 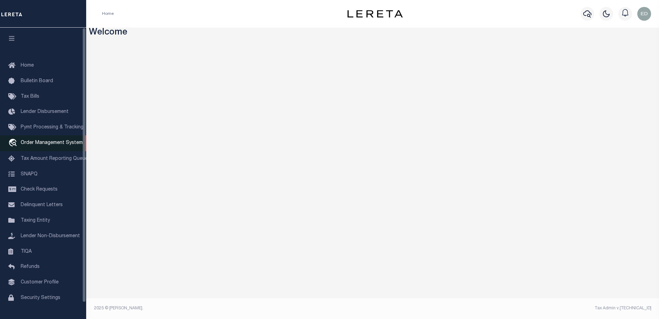 I want to click on span: Check Requests, so click(x=39, y=189).